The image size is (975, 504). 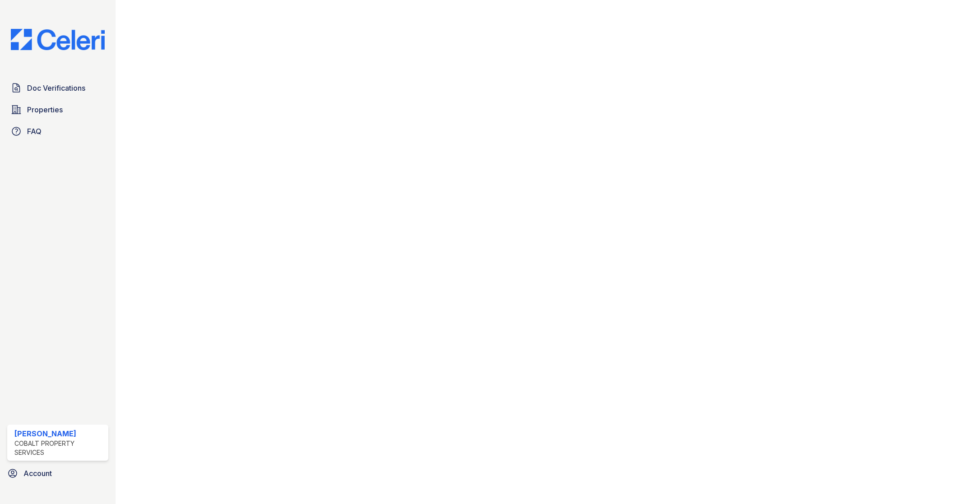 What do you see at coordinates (58, 473) in the screenshot?
I see `a: Account` at bounding box center [58, 473].